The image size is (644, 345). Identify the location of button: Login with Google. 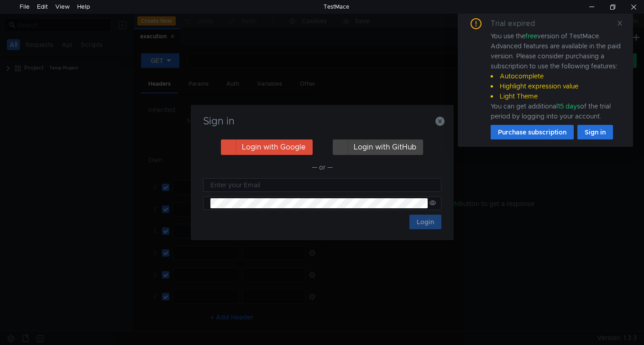
(267, 147).